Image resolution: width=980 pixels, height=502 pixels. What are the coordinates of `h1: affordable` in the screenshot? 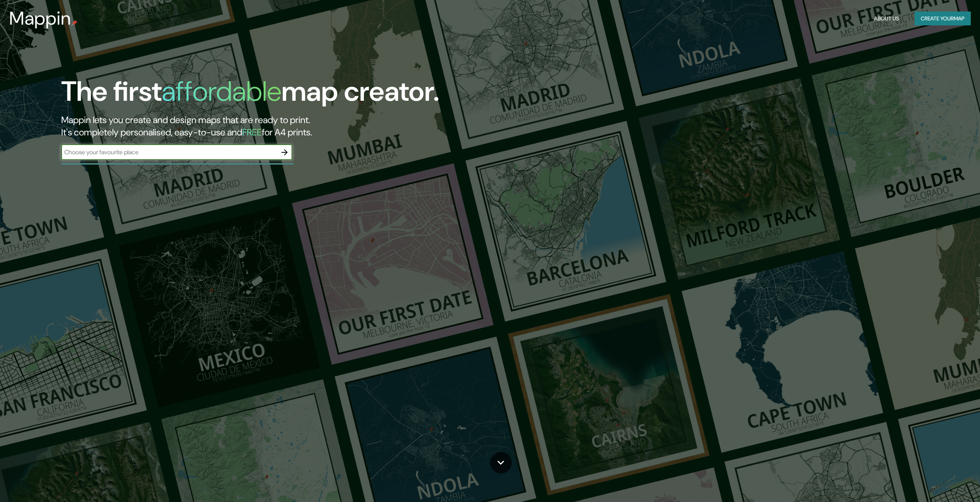 It's located at (221, 91).